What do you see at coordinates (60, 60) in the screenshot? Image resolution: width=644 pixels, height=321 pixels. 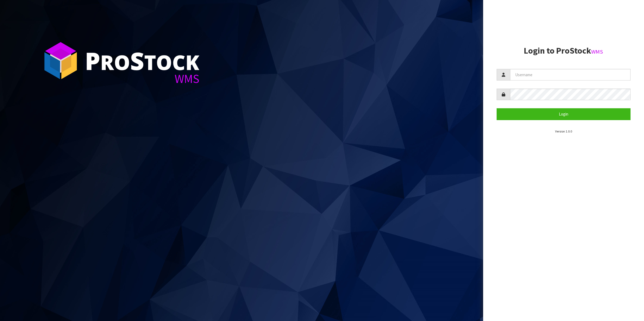 I see `img: ProStock Cube` at bounding box center [60, 60].